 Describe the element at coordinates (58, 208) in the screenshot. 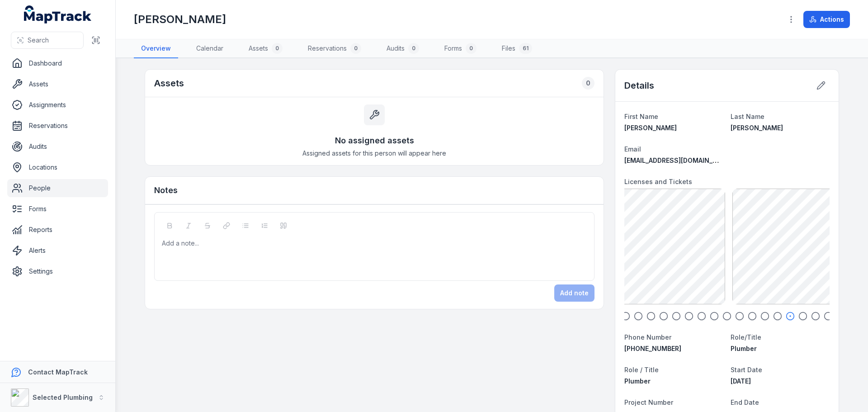

I see `a: Forms` at that location.